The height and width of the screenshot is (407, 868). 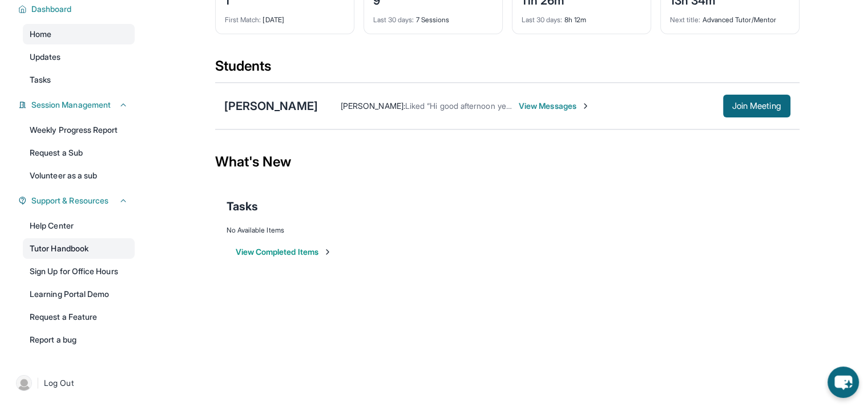 What do you see at coordinates (78, 226) in the screenshot?
I see `a: Help Center` at bounding box center [78, 226].